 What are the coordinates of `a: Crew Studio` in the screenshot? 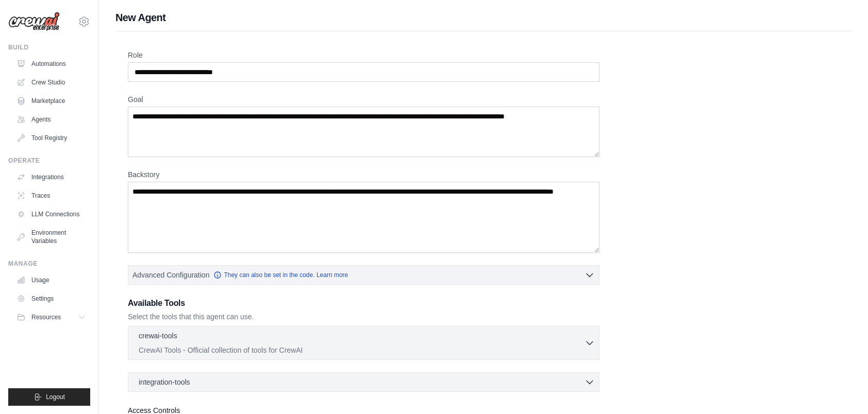 It's located at (51, 83).